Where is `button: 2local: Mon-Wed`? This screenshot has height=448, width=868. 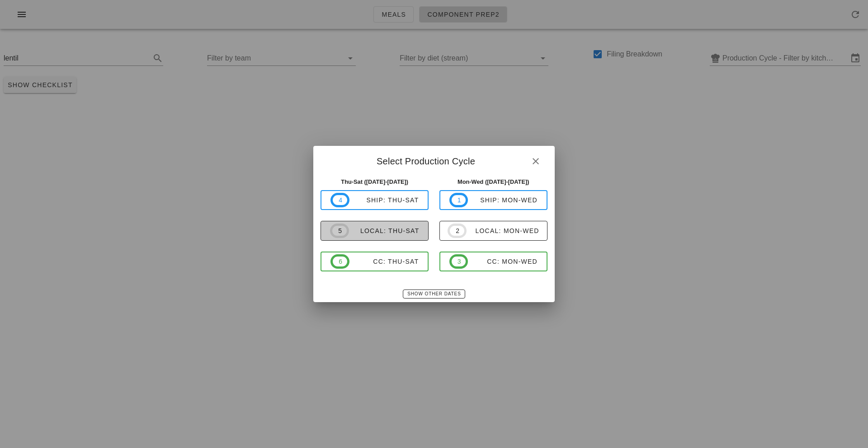
button: 2local: Mon-Wed is located at coordinates (493, 231).